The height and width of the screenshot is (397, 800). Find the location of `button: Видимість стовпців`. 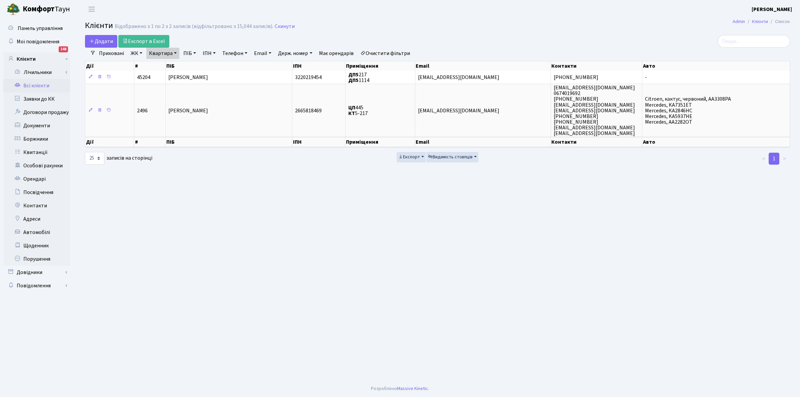

button: Видимість стовпців is located at coordinates (453, 157).